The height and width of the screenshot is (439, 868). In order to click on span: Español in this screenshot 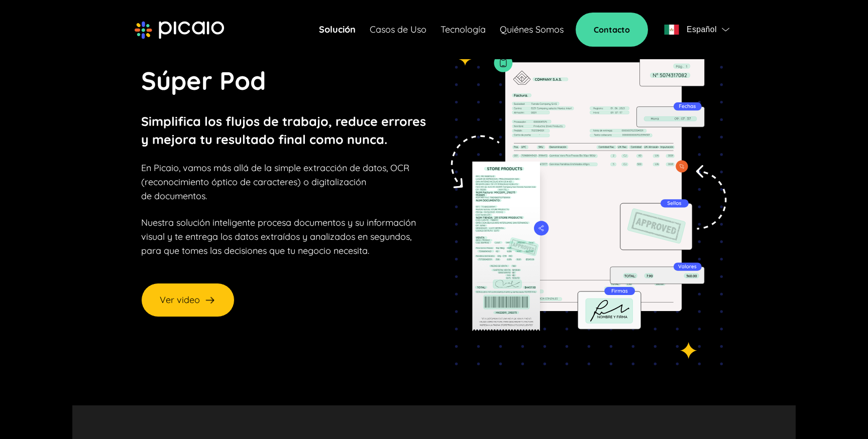, I will do `click(702, 29)`.